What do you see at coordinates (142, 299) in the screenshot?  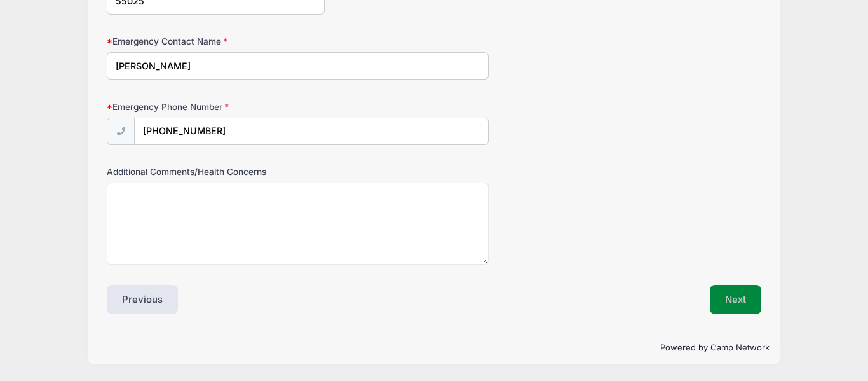 I see `button: Previous` at bounding box center [142, 299].